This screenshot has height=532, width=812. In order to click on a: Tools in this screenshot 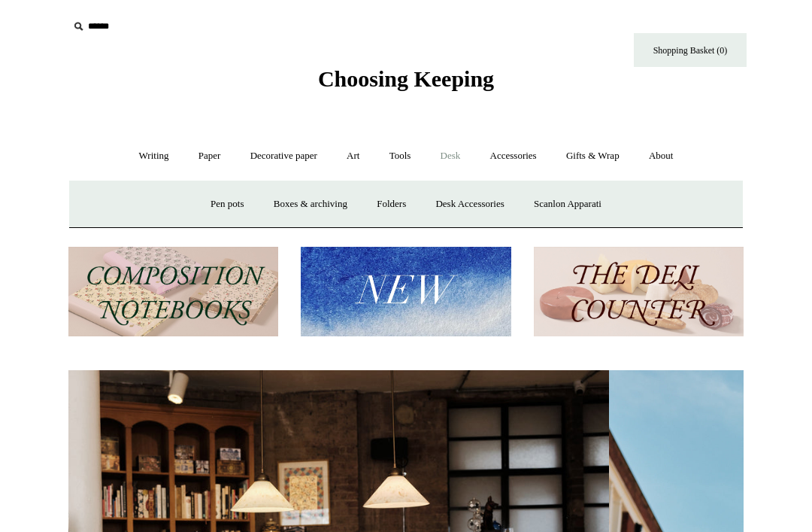, I will do `click(400, 156)`.